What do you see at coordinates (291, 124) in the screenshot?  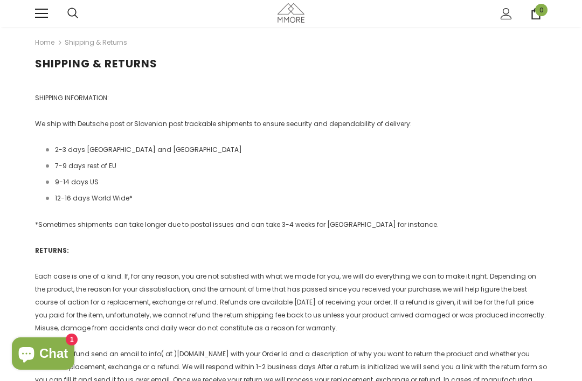 I see `p: We ship with Deutsche post or Slovenian post trackable shipments to ensure security and dependabi...` at bounding box center [291, 124].